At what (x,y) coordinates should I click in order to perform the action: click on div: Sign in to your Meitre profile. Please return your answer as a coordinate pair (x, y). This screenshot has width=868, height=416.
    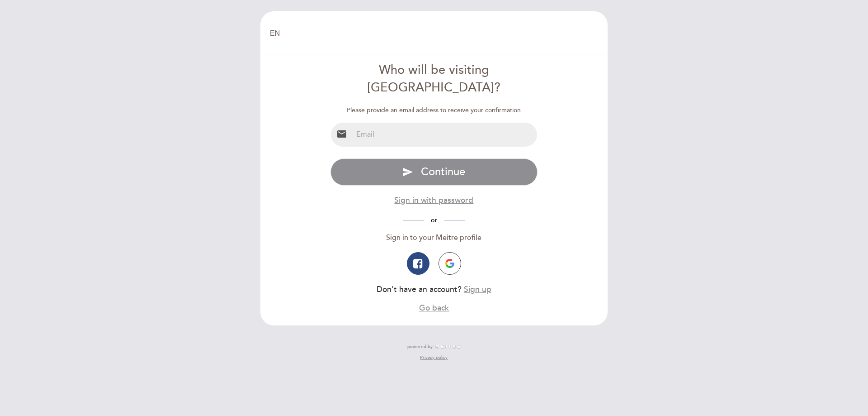
    Looking at the image, I should click on (434, 238).